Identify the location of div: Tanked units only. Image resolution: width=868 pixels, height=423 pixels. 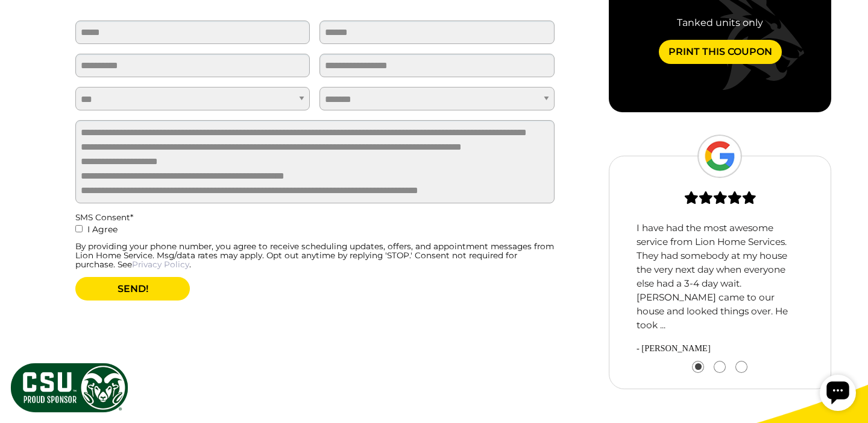
(720, 23).